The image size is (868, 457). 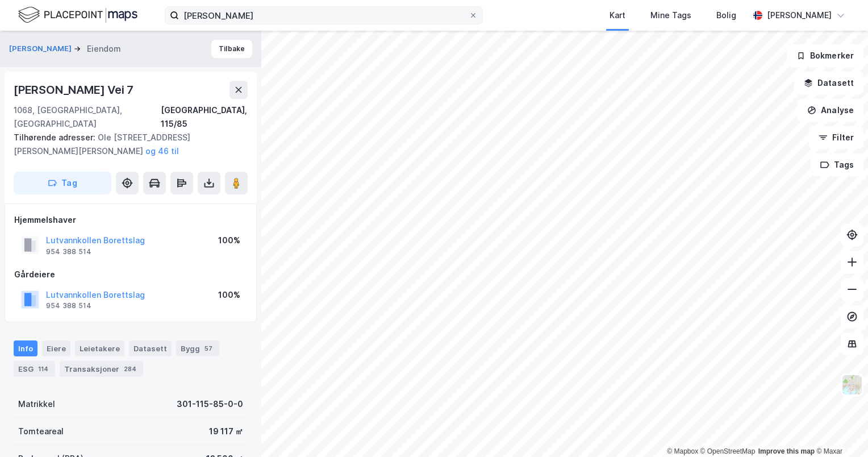 What do you see at coordinates (34, 368) in the screenshot?
I see `div: ESG` at bounding box center [34, 368].